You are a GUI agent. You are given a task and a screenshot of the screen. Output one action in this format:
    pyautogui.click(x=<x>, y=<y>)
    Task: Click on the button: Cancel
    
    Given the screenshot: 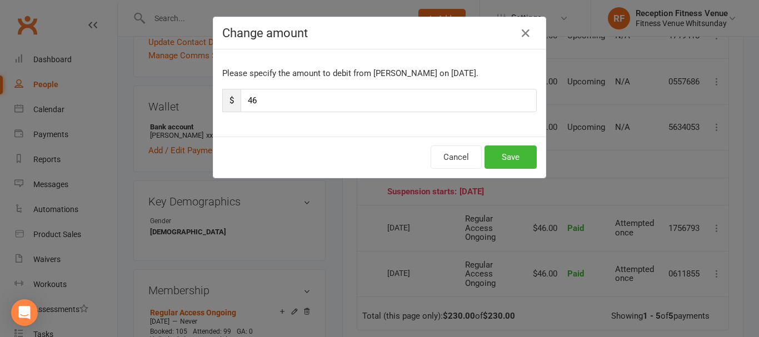 What is the action you would take?
    pyautogui.click(x=456, y=157)
    